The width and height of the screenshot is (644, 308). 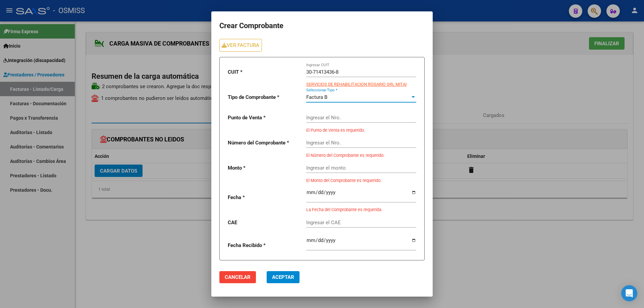 What do you see at coordinates (264, 72) in the screenshot?
I see `p: CUIT *` at bounding box center [264, 72].